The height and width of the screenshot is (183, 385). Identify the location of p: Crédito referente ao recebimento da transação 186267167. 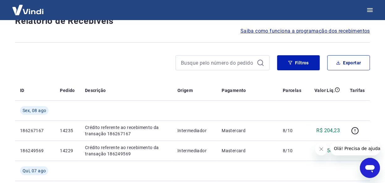
(126, 130).